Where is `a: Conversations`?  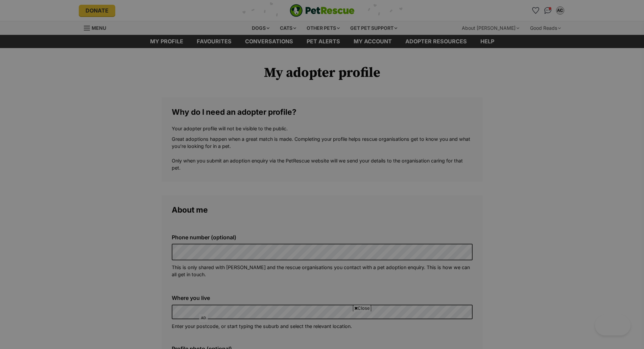
a: Conversations is located at coordinates (548, 11).